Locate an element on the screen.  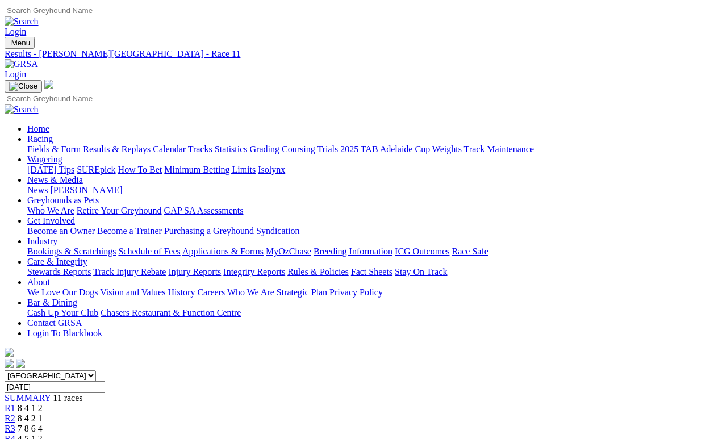
a: Statistics is located at coordinates (231, 149).